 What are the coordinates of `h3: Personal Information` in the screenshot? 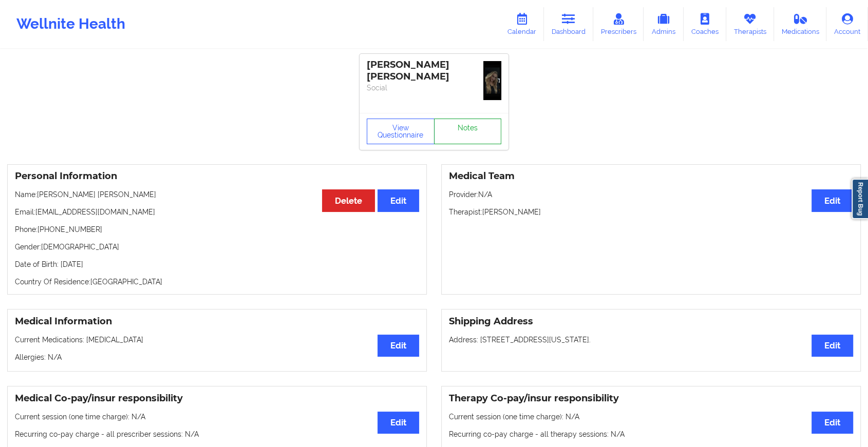 It's located at (217, 176).